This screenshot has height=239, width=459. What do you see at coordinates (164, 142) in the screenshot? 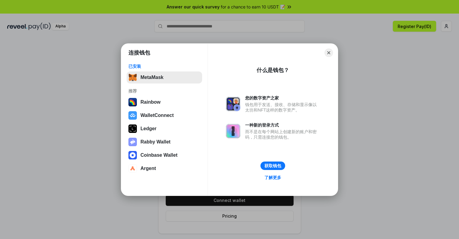
I see `button: Rabby Wallet` at bounding box center [164, 142].